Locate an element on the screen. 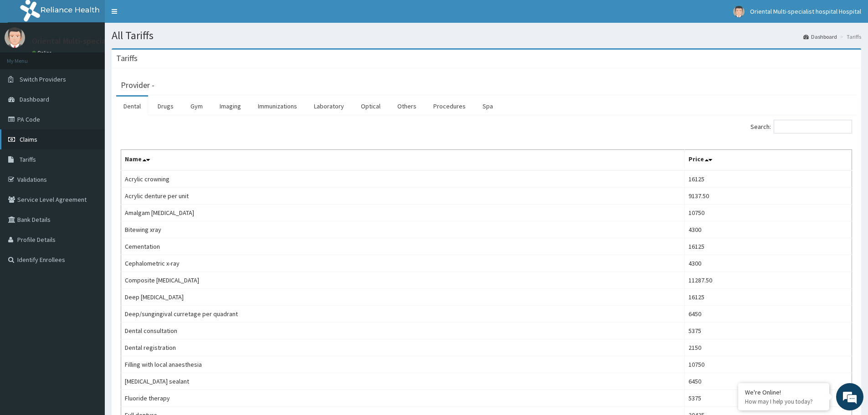  span: Oriental Multi-specialist hospital Hospital is located at coordinates (805, 11).